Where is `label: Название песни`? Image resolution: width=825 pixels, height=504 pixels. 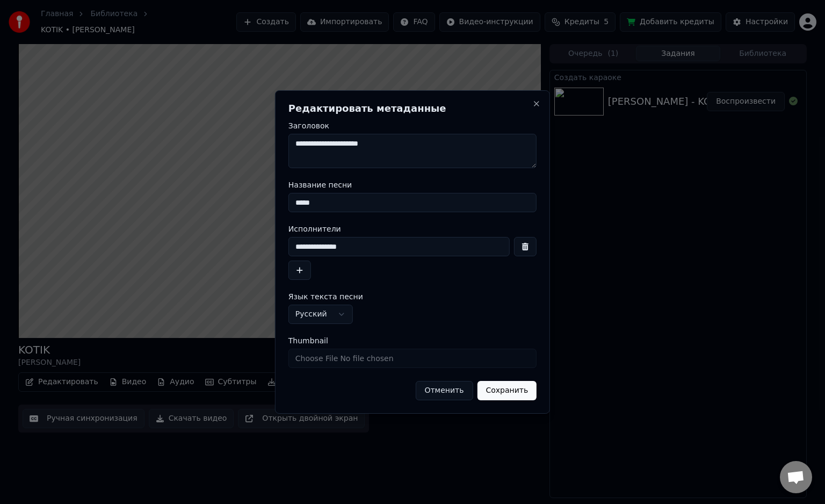
label: Название песни is located at coordinates (413, 185).